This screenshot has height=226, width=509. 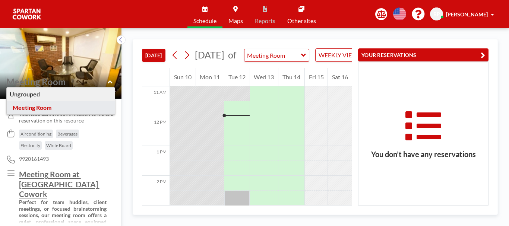 What do you see at coordinates (338, 55) in the screenshot?
I see `span: WEEKLY VIEW` at bounding box center [338, 55].